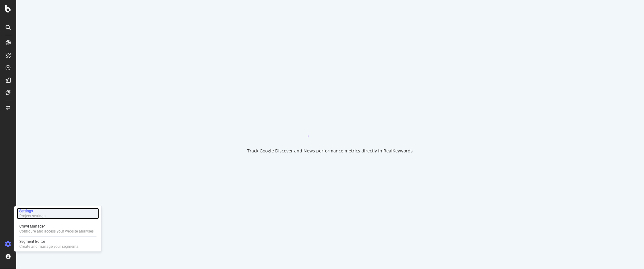 The height and width of the screenshot is (269, 644). I want to click on a: Crawl ManagerConfigure and access your website analyses, so click(58, 228).